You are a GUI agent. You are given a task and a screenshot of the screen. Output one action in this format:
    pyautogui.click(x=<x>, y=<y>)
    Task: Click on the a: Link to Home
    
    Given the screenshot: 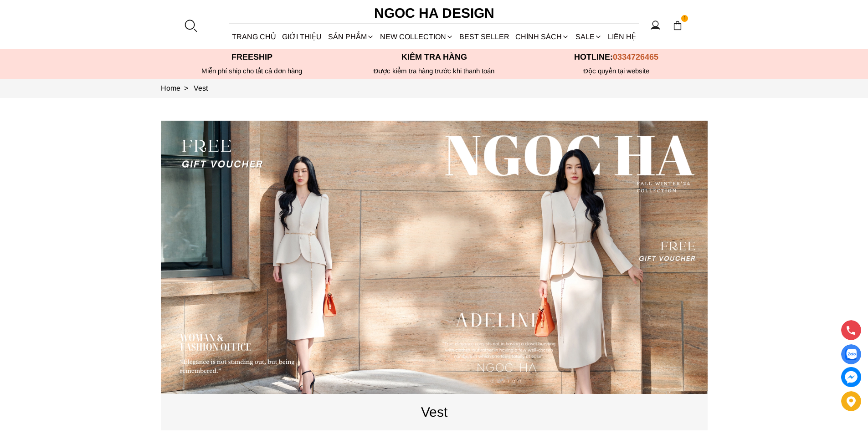 What is the action you would take?
    pyautogui.click(x=177, y=88)
    